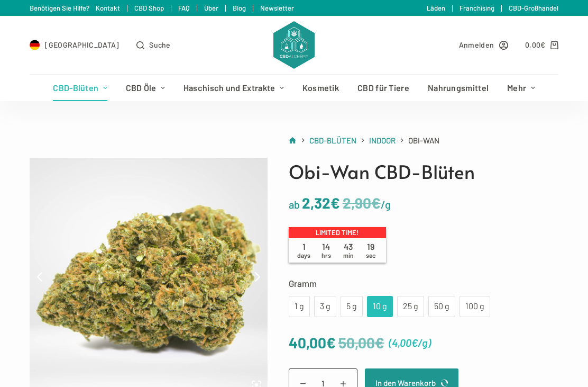 The width and height of the screenshot is (588, 387). I want to click on span: hrs, so click(326, 255).